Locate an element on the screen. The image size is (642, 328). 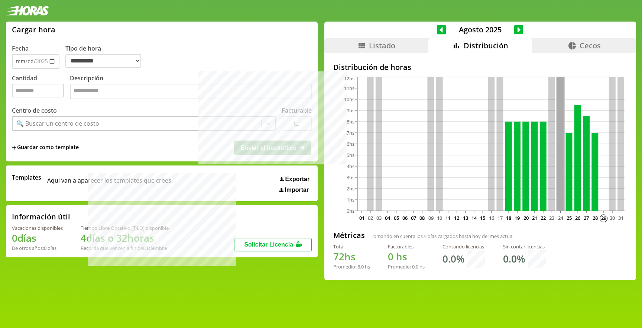
text: 19 is located at coordinates (517, 218).